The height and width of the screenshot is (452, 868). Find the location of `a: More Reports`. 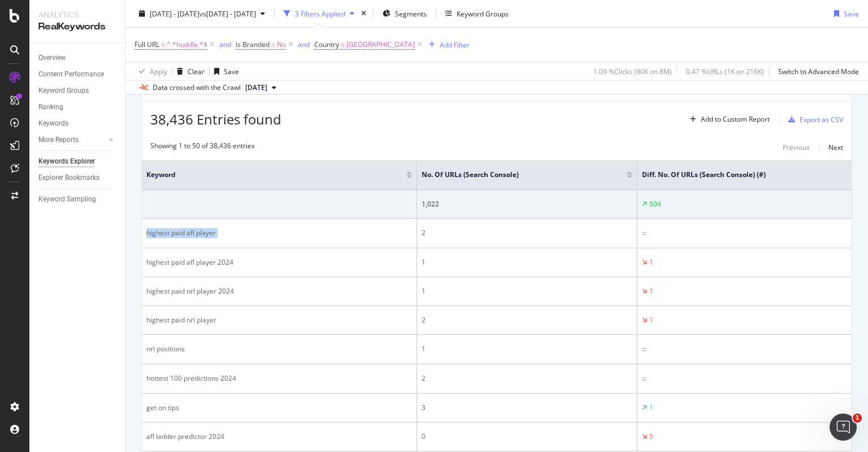

a: More Reports is located at coordinates (72, 140).